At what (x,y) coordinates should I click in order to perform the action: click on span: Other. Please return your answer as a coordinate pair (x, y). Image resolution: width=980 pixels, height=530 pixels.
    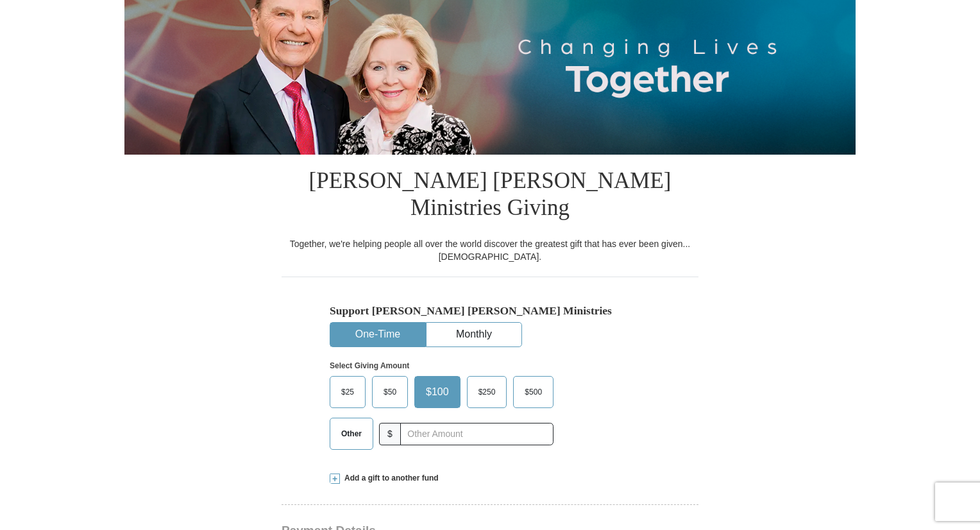
    Looking at the image, I should click on (352, 433).